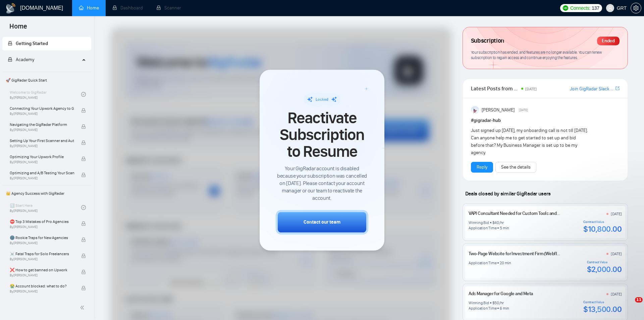  Describe the element at coordinates (516, 167) in the screenshot. I see `button: See the details` at that location.